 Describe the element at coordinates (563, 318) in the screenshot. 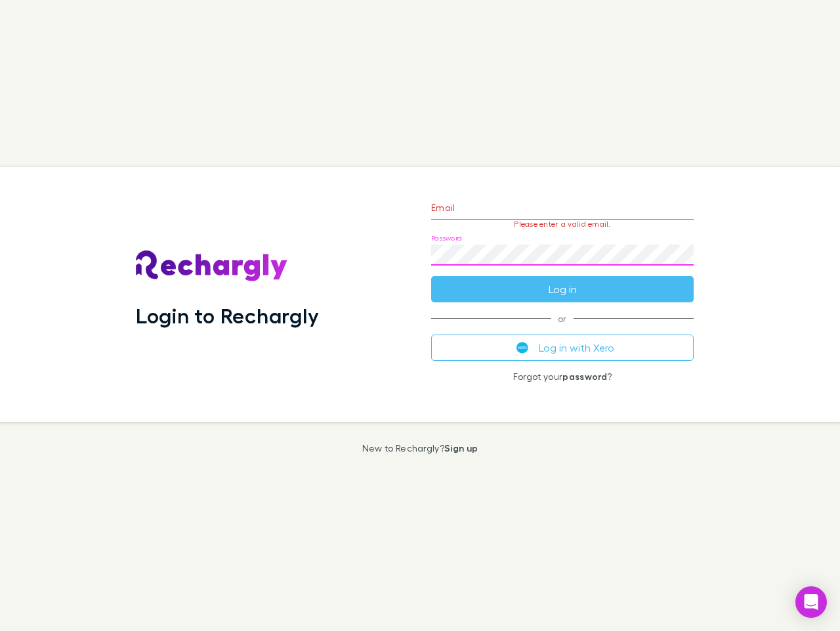

I see `span: or` at that location.